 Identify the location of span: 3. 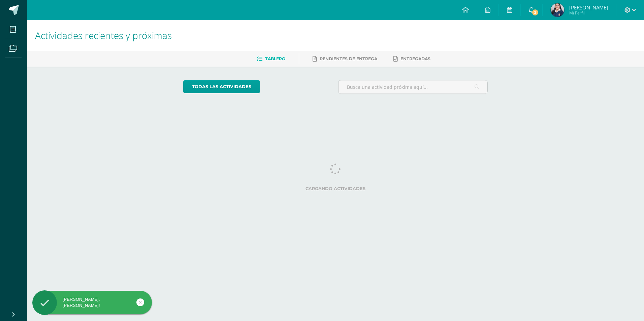
(535, 12).